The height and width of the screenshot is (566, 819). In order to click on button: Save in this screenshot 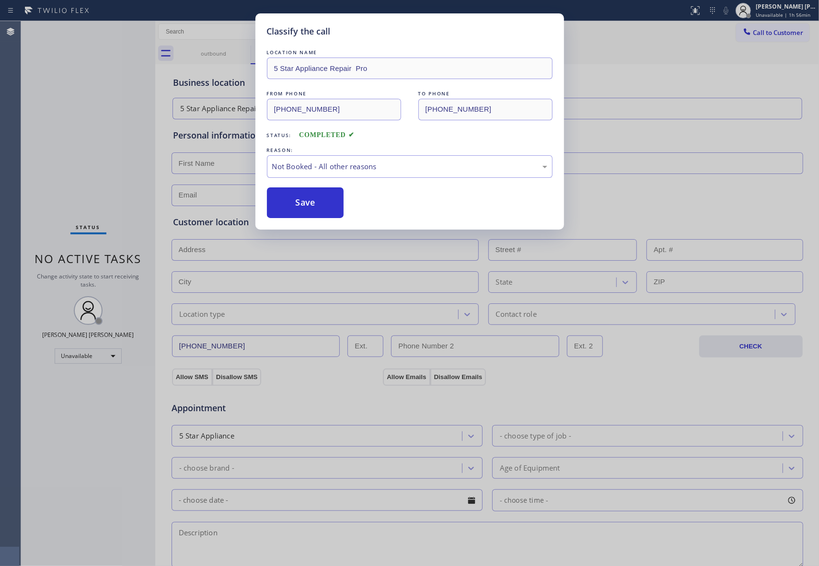, I will do `click(305, 203)`.